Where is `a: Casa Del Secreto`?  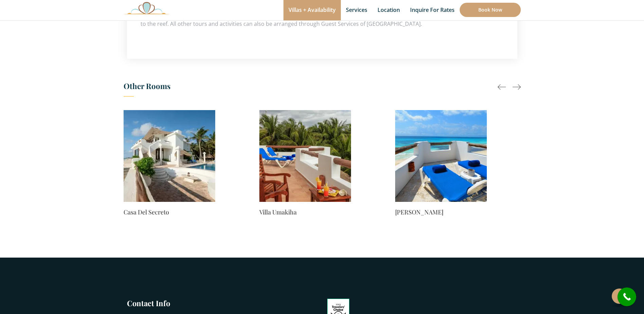 a: Casa Del Secreto is located at coordinates (170, 212).